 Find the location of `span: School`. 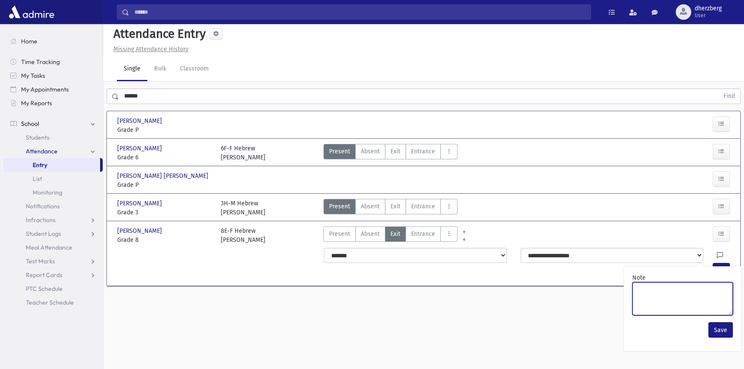

span: School is located at coordinates (30, 124).